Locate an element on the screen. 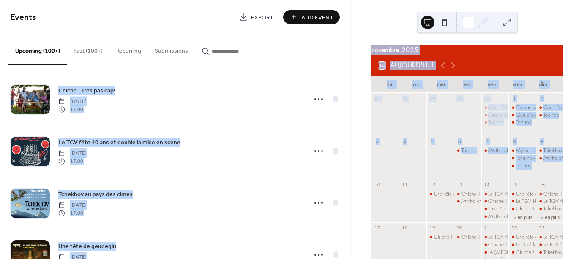 The image size is (584, 259). button: Submissions is located at coordinates (171, 49).